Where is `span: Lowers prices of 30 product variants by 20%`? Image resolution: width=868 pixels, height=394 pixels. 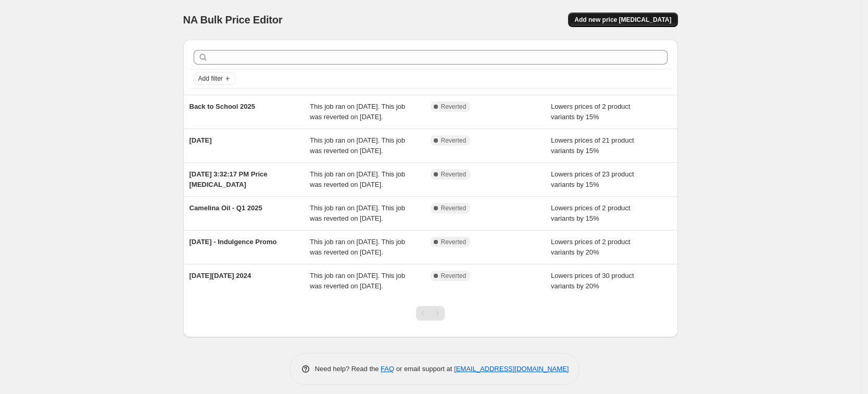
span: Lowers prices of 30 product variants by 20% is located at coordinates (593, 280).